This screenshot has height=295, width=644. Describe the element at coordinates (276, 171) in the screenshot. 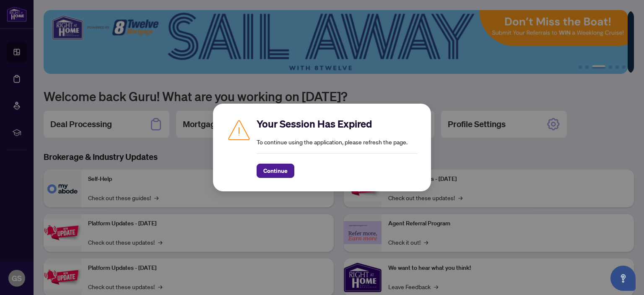

I see `span: Continue` at that location.